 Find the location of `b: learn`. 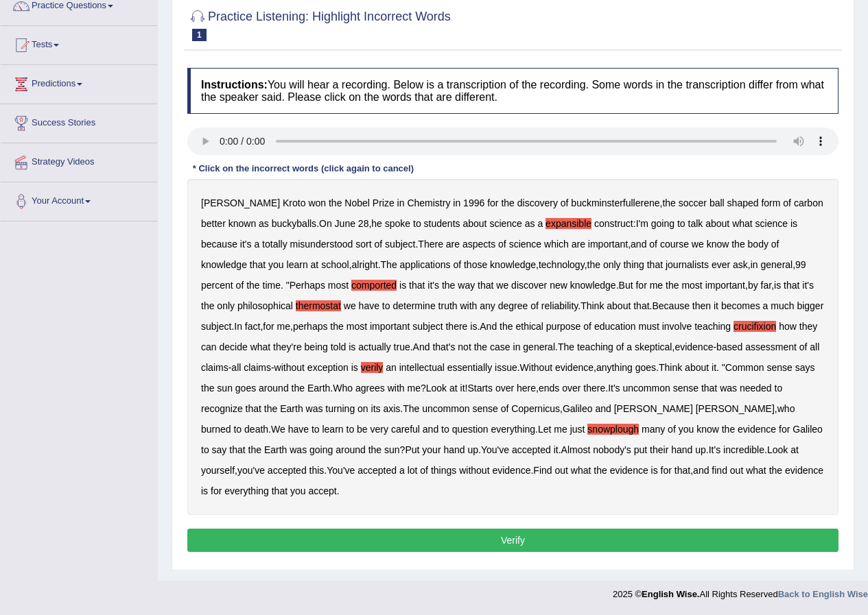

b: learn is located at coordinates (297, 265).